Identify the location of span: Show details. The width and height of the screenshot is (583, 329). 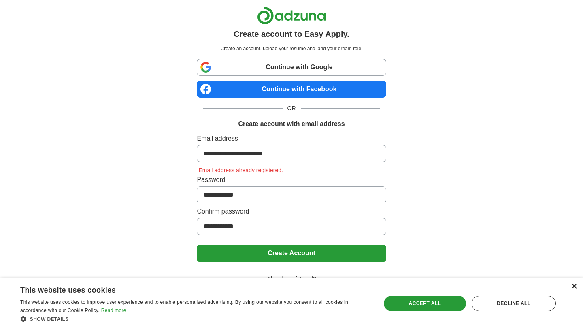
(49, 319).